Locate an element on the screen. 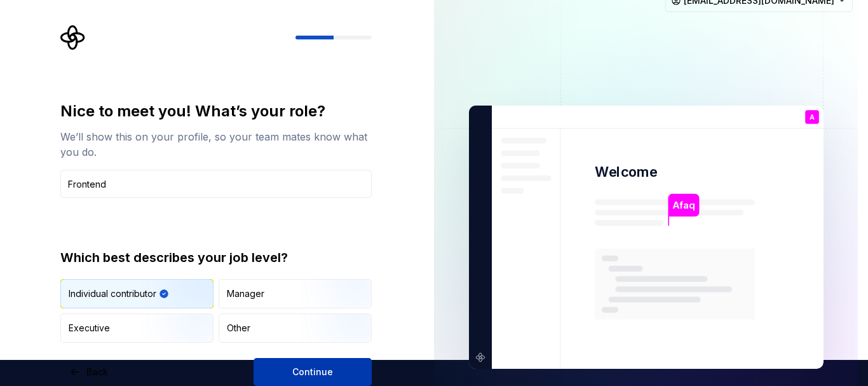  input: Job title is located at coordinates (216, 184).